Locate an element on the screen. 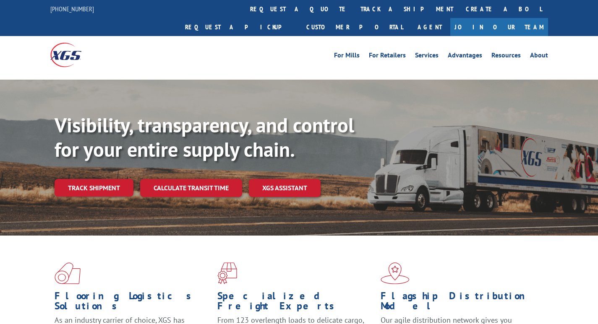 The height and width of the screenshot is (324, 598). b: Visibility, transparency, and control for your entire supply chain. is located at coordinates (204, 137).